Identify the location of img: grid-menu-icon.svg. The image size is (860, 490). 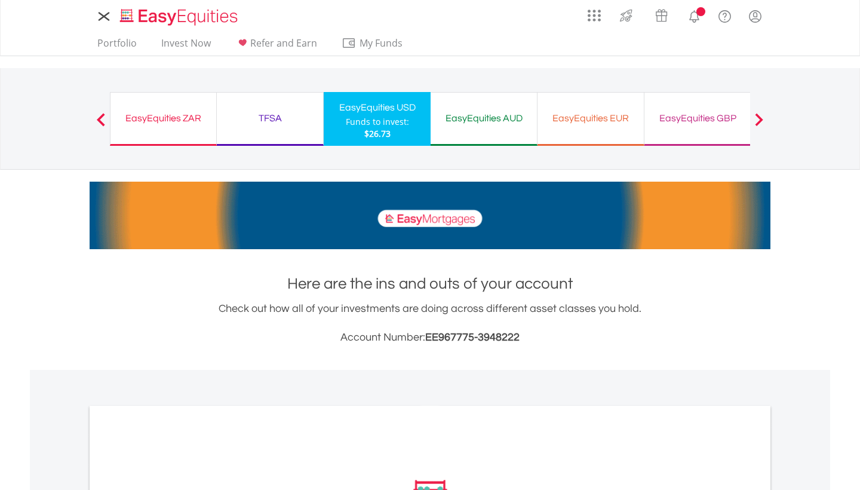
(594, 16).